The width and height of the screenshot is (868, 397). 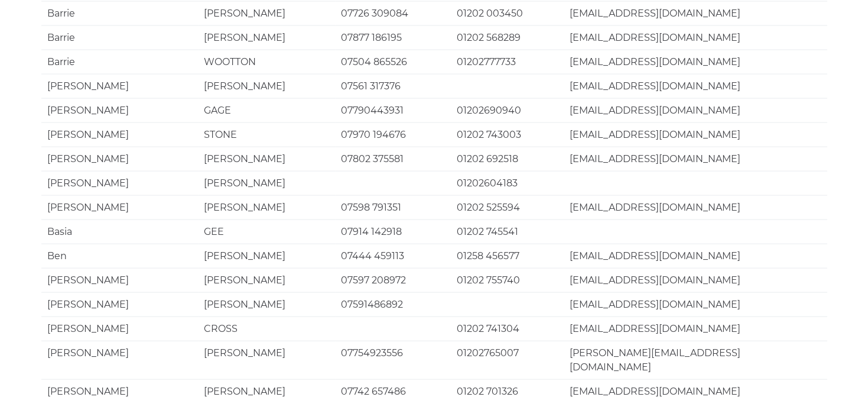 What do you see at coordinates (507, 158) in the screenshot?
I see `td: 01202 692518` at bounding box center [507, 158].